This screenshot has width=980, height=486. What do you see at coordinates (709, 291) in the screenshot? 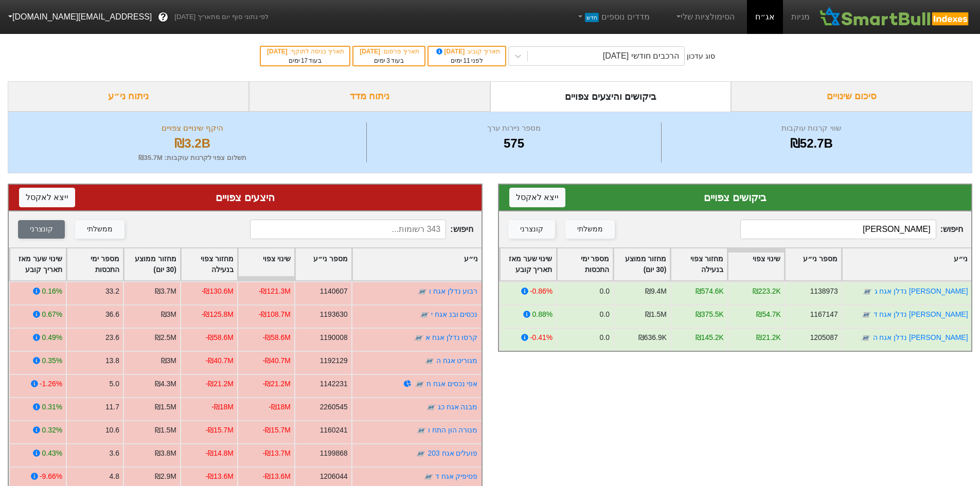
I see `div: ₪574.6K` at bounding box center [709, 291].